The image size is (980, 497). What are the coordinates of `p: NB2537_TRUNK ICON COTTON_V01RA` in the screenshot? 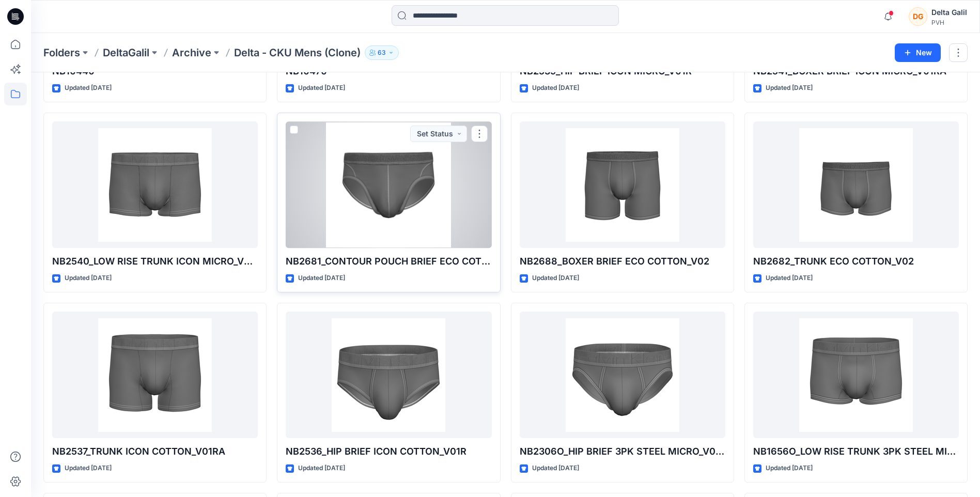 It's located at (155, 451).